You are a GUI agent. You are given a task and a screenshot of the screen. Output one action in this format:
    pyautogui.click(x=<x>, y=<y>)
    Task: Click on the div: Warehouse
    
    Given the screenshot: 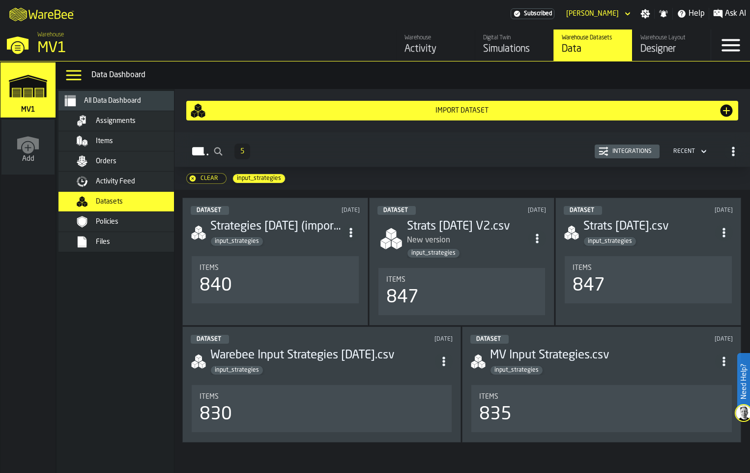 What is the action you would take?
    pyautogui.click(x=436, y=38)
    